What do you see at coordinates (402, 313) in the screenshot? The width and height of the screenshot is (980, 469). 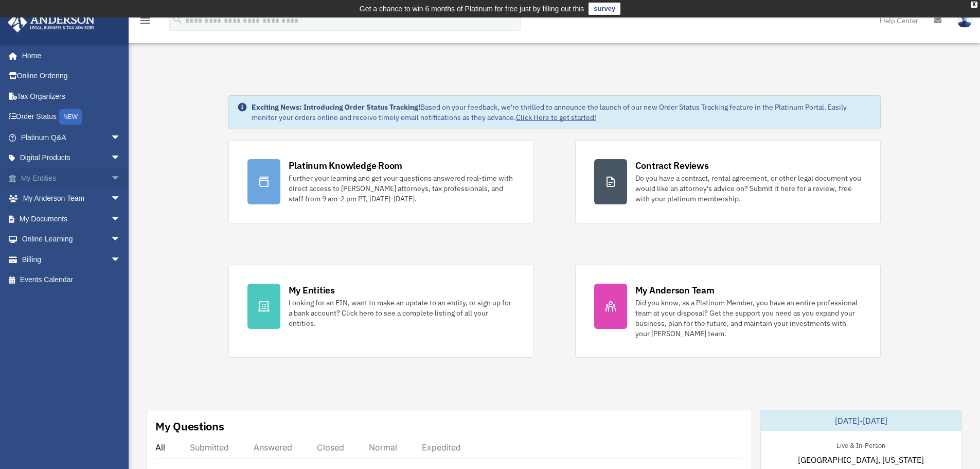 I see `div: Looking for an EIN, want to make an update to an entity, or sign up for a bank account? Click her...` at bounding box center [402, 313].